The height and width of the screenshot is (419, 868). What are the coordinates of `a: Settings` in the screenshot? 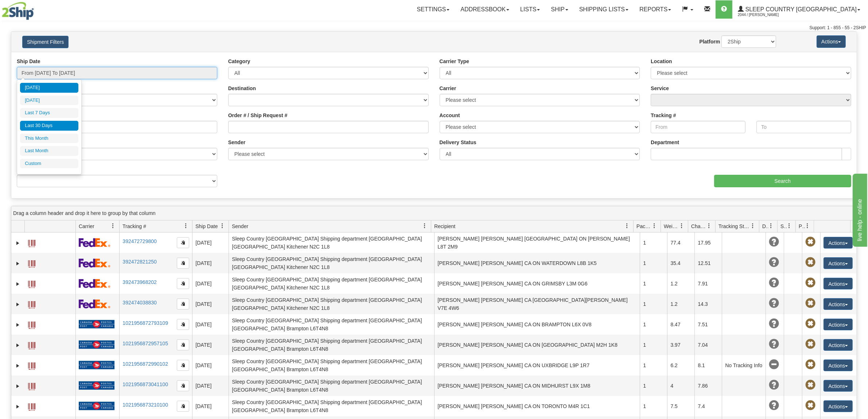 It's located at (433, 10).